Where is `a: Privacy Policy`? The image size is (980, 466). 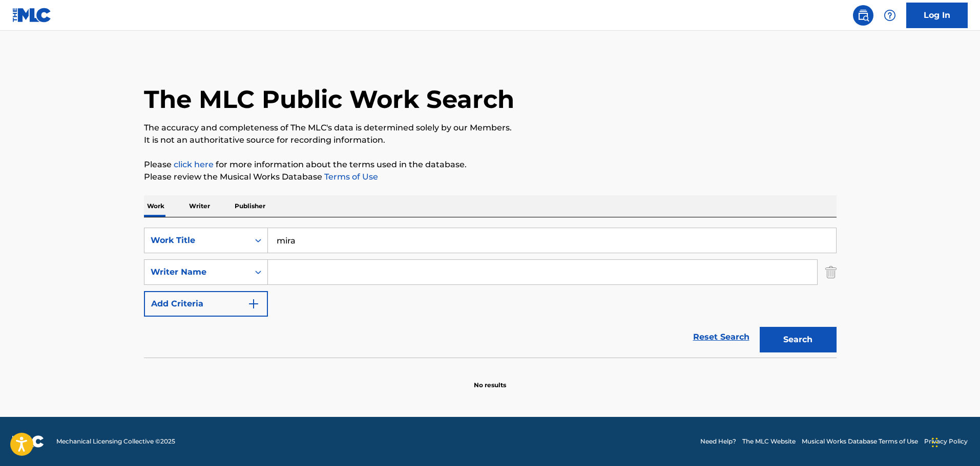
a: Privacy Policy is located at coordinates (945, 441).